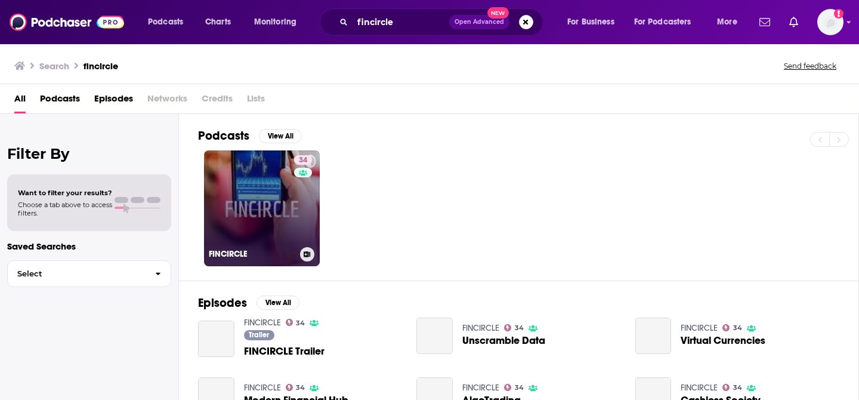  What do you see at coordinates (217, 101) in the screenshot?
I see `span: Credits` at bounding box center [217, 101].